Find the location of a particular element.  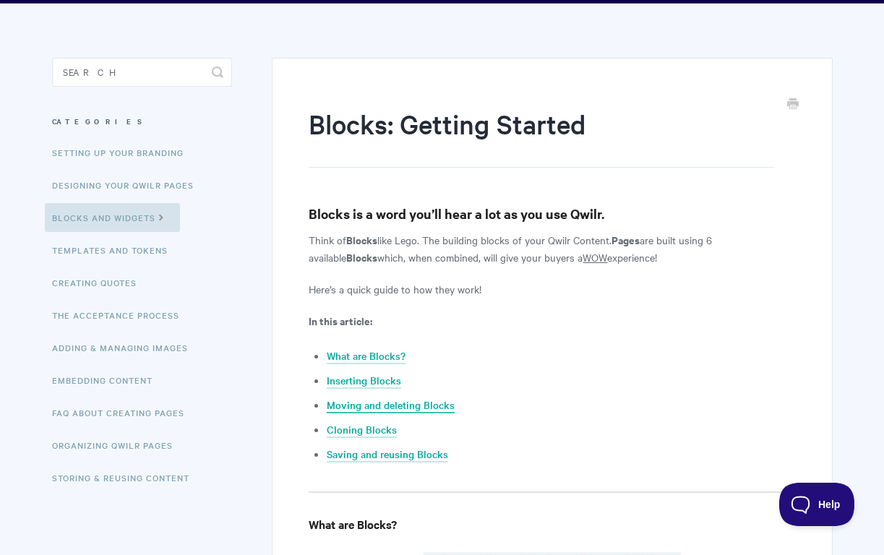

a: Print this Article is located at coordinates (793, 105).